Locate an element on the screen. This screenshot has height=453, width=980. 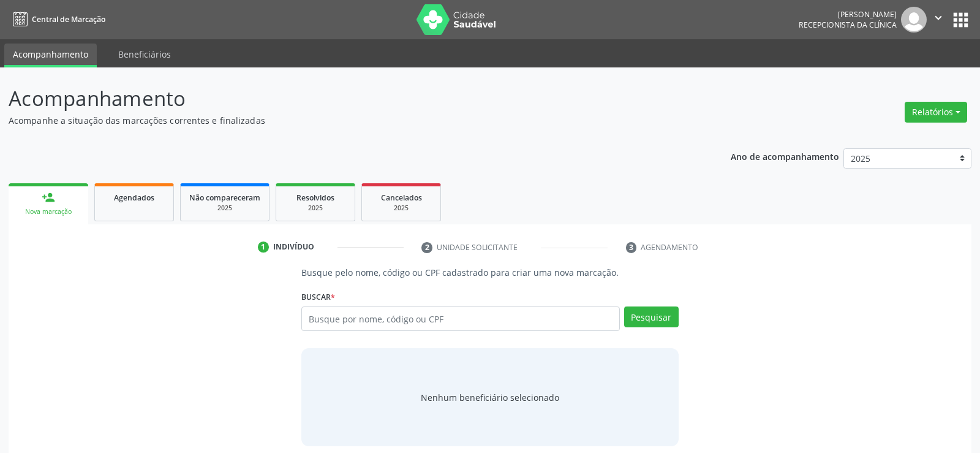
div: 1 is located at coordinates (263, 247).